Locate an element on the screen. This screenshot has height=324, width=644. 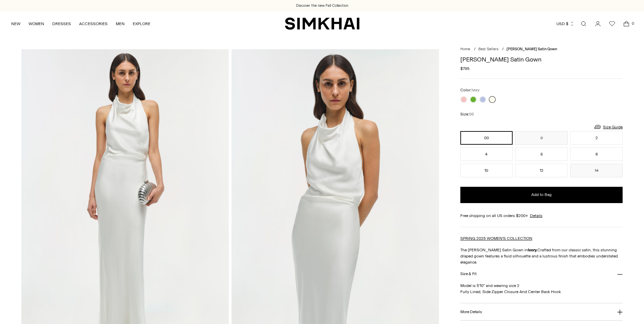
strong: Ivory. is located at coordinates (532, 250).